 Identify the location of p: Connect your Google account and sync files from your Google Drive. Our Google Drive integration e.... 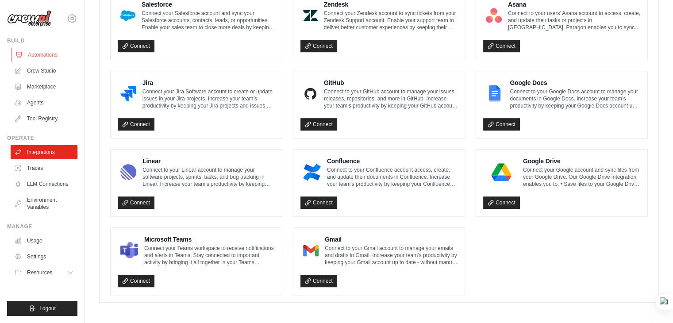
(581, 177).